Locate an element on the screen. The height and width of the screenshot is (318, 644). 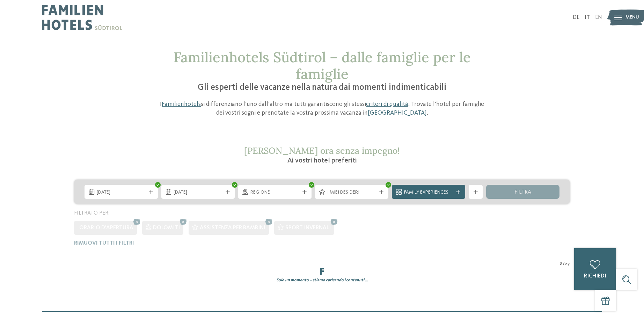
span: 8 is located at coordinates (561, 264).